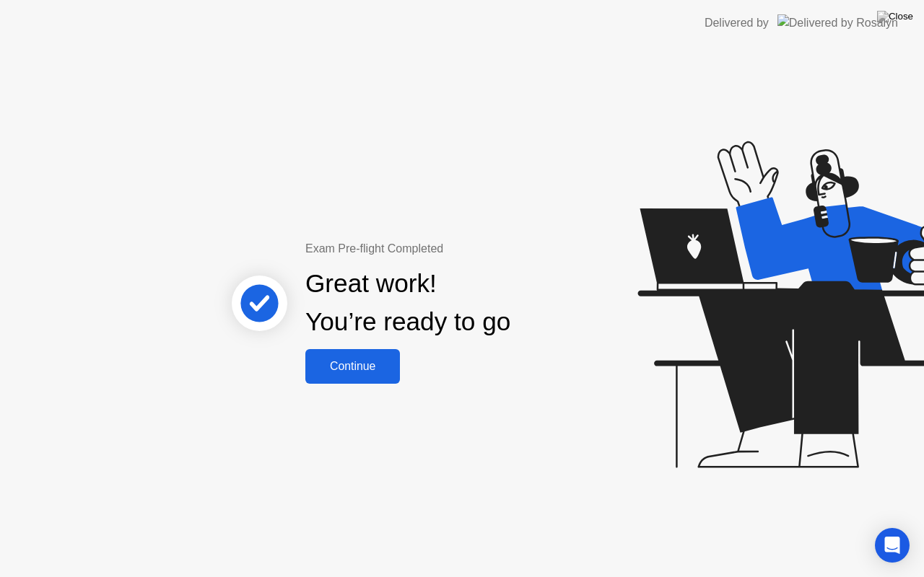  I want to click on div: Delivered by, so click(736, 23).